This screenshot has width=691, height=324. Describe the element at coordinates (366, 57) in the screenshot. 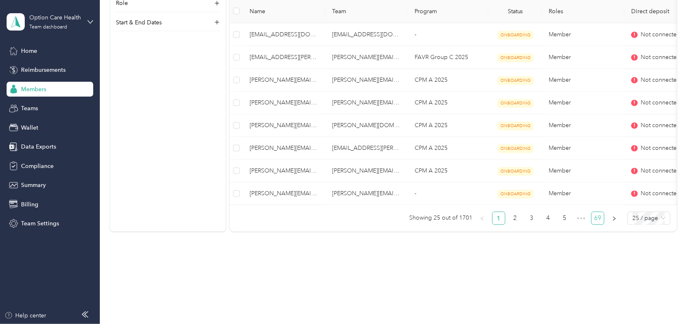

I see `td: matthew.giudice@optioncare.com` at that location.